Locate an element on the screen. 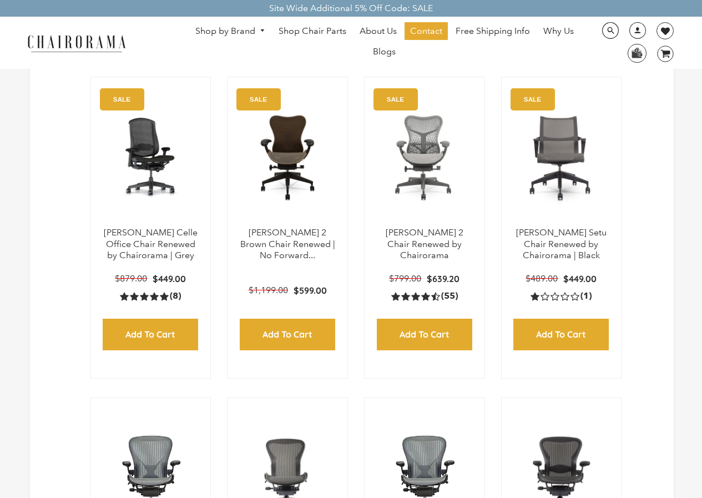  img: chairorama is located at coordinates (77, 43).